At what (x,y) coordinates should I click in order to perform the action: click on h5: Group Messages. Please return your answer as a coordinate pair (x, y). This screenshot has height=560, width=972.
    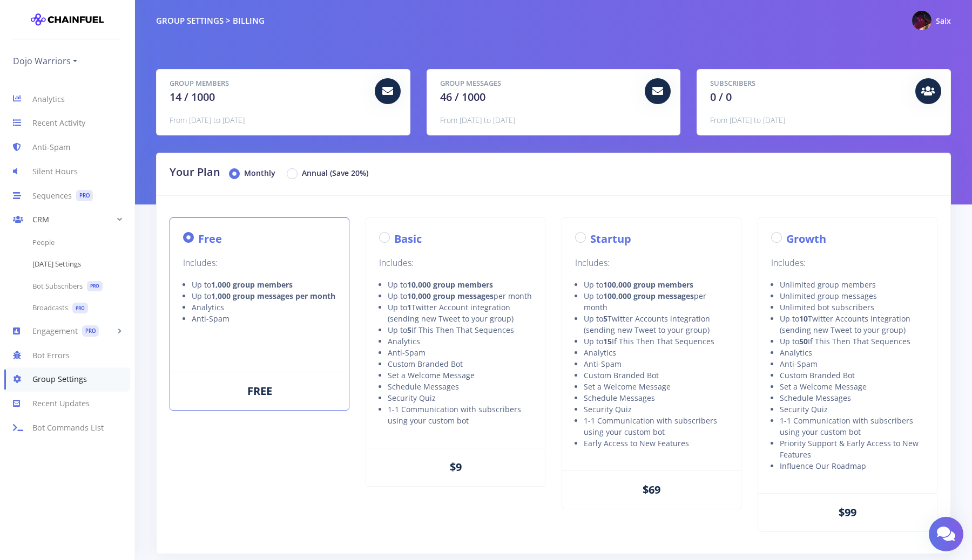
    Looking at the image, I should click on (539, 83).